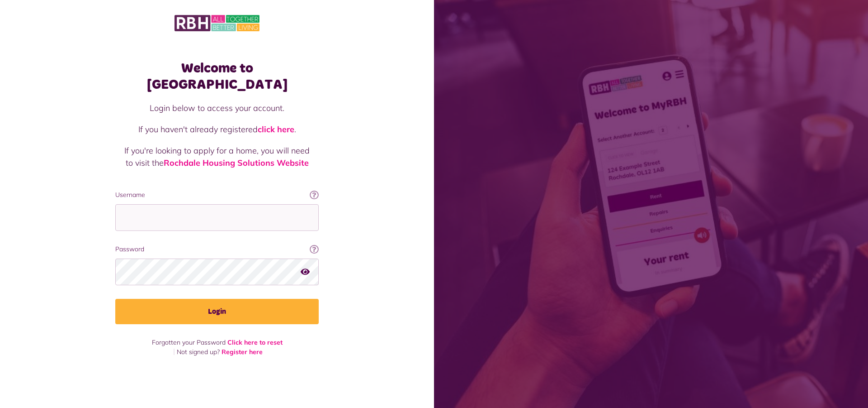  What do you see at coordinates (236, 163) in the screenshot?
I see `a: Rochdale Housing Solutions Website` at bounding box center [236, 163].